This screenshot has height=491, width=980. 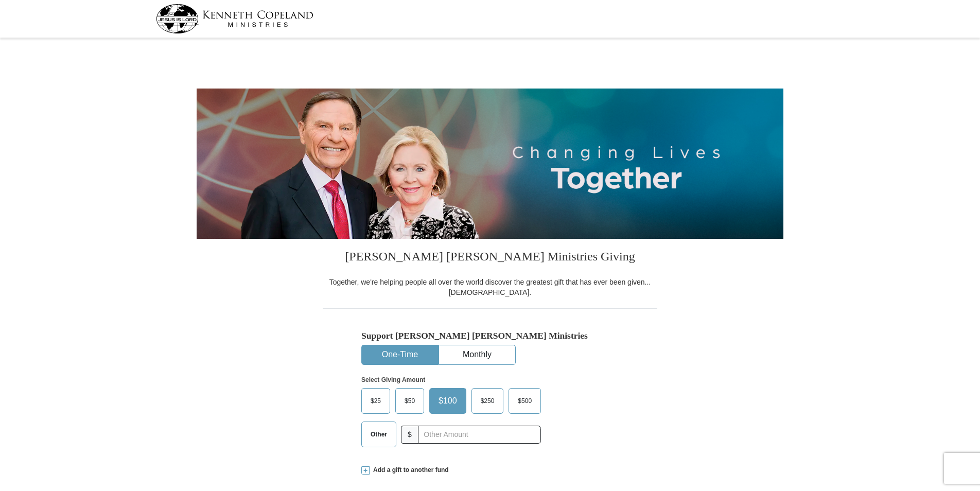 What do you see at coordinates (490, 287) in the screenshot?
I see `div: Together, we're helping people all over the world discover the greatest gift that has ever been g...` at bounding box center [490, 287].